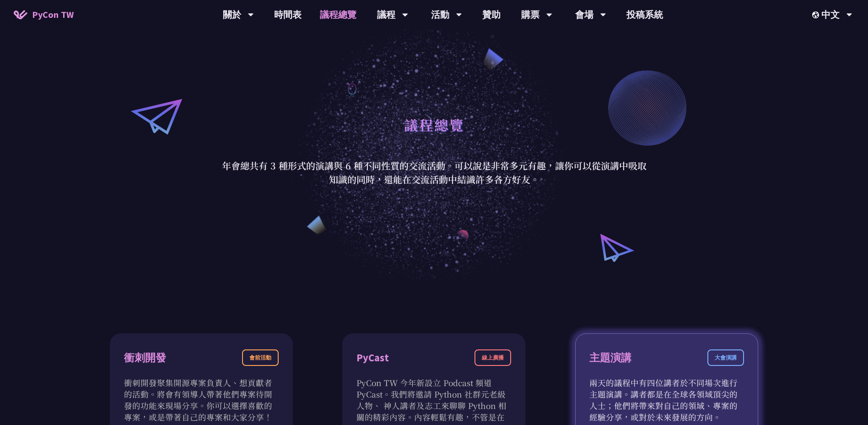 The image size is (868, 425). What do you see at coordinates (145, 357) in the screenshot?
I see `div: 衝刺開發` at bounding box center [145, 357].